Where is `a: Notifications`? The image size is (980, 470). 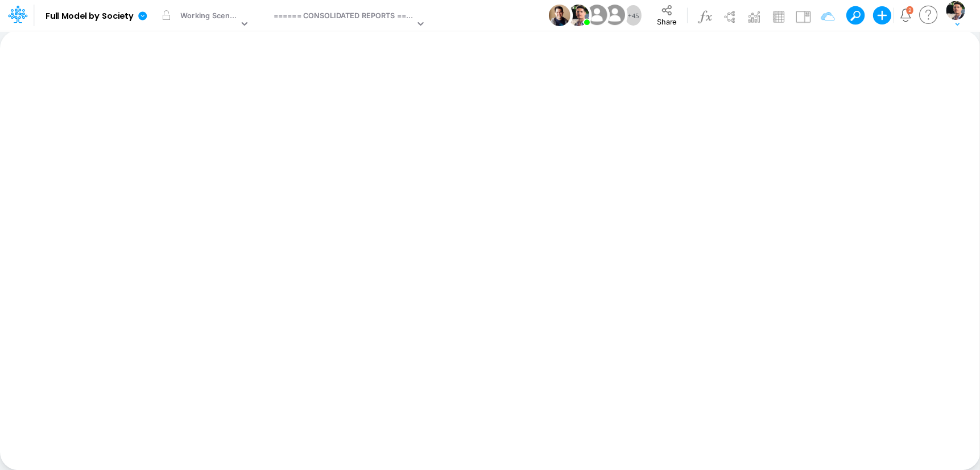
a: Notifications is located at coordinates (904, 14).